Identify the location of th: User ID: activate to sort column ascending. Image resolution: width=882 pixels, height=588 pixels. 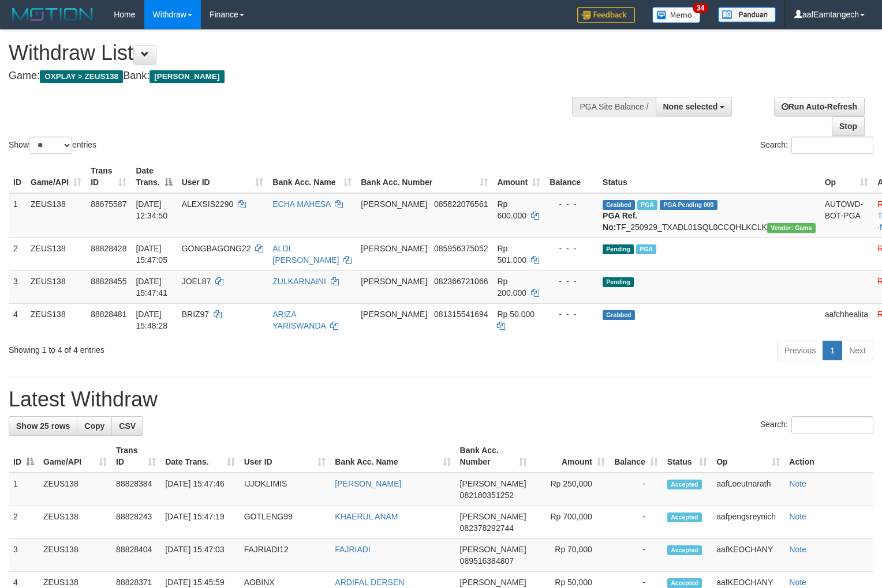
(223, 177).